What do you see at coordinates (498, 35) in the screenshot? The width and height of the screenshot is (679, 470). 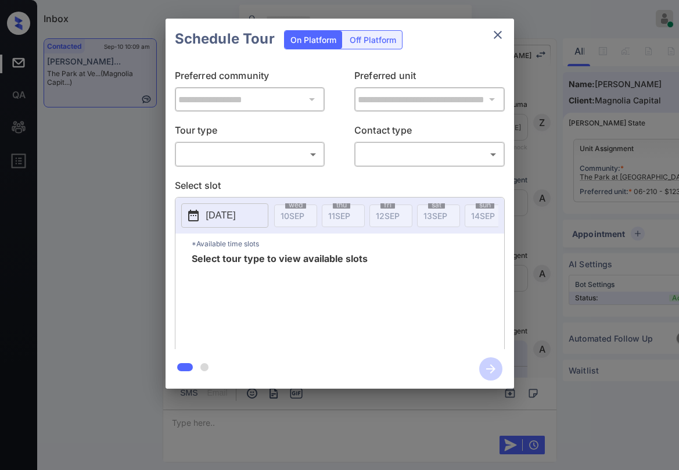 I see `button: close` at bounding box center [498, 35].